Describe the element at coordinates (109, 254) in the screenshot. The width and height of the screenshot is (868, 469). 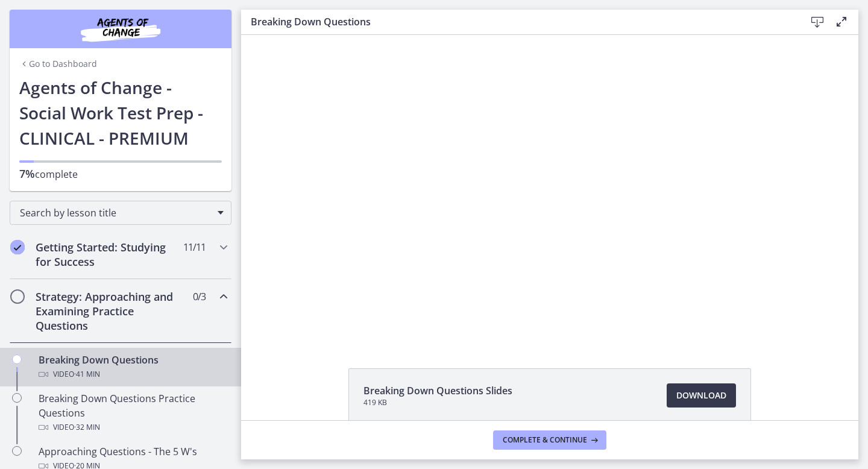
I see `h2: Getting Started: Studying for Success` at that location.